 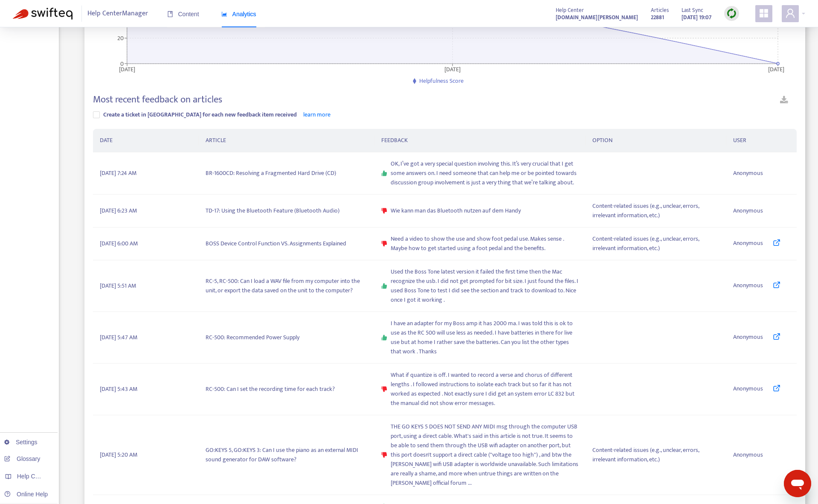 What do you see at coordinates (122, 63) in the screenshot?
I see `tspan: 0` at bounding box center [122, 63].